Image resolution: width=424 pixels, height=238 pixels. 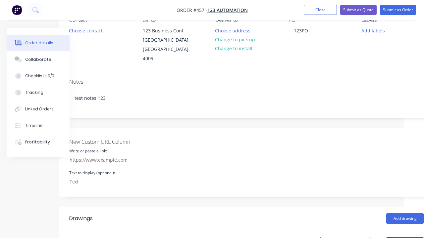 I want to click on button: Change to install, so click(x=234, y=48).